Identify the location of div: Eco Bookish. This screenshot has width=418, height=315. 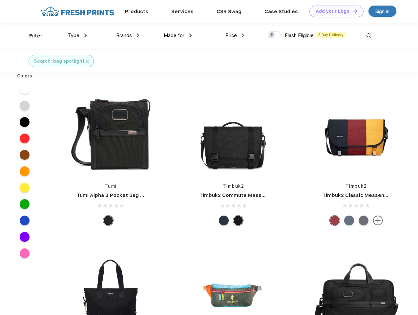
(334, 220).